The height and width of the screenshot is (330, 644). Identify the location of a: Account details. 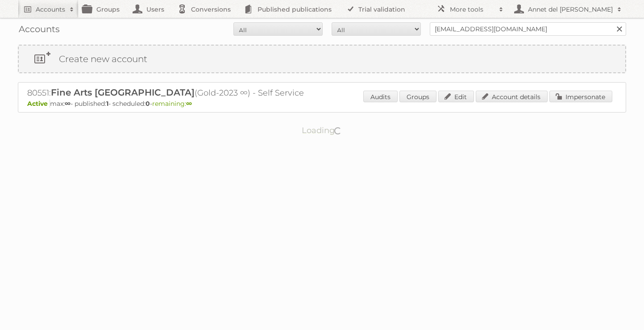
(512, 97).